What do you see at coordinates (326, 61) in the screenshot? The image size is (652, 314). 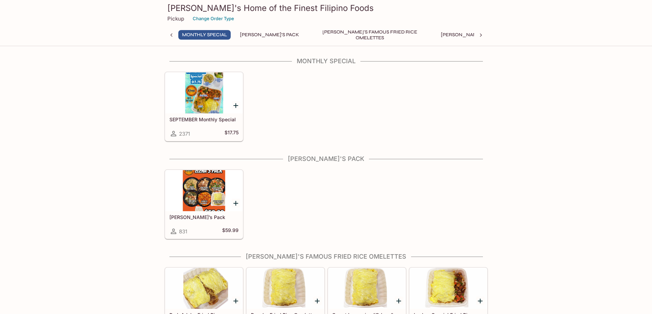 I see `h4: Monthly Special` at bounding box center [326, 61].